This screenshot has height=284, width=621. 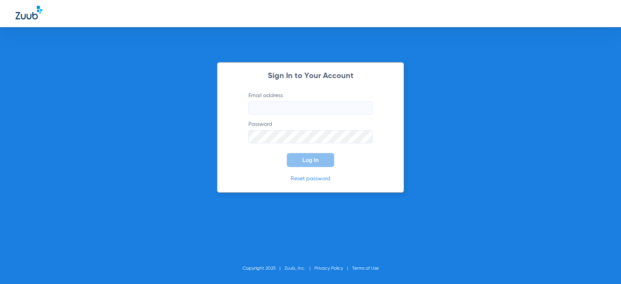 What do you see at coordinates (329, 268) in the screenshot?
I see `a: Privacy Policy` at bounding box center [329, 268].